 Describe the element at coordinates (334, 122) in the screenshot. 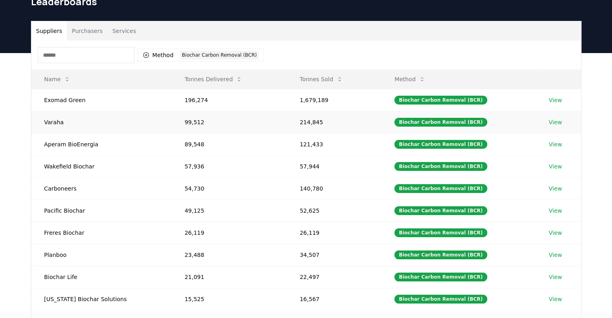

I see `td: 214,845` at that location.